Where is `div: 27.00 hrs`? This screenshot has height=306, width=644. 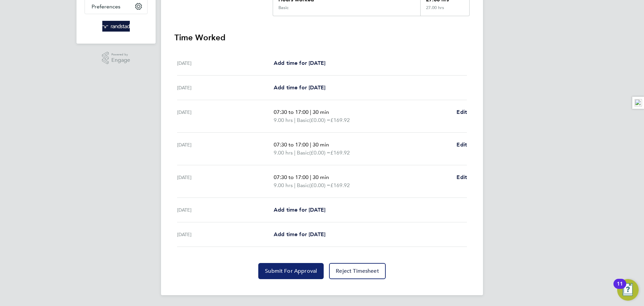 div: 27.00 hrs is located at coordinates (445, 11).